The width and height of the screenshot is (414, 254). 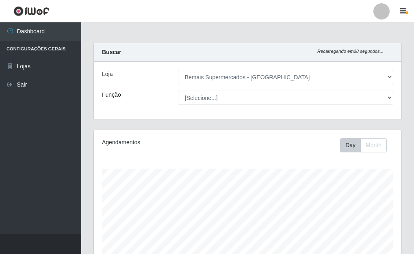 I want to click on label: Função, so click(x=111, y=95).